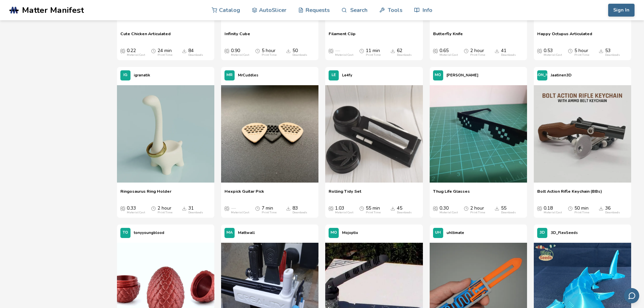 The height and width of the screenshot is (308, 644). Describe the element at coordinates (449, 52) in the screenshot. I see `div: 0.65` at that location.